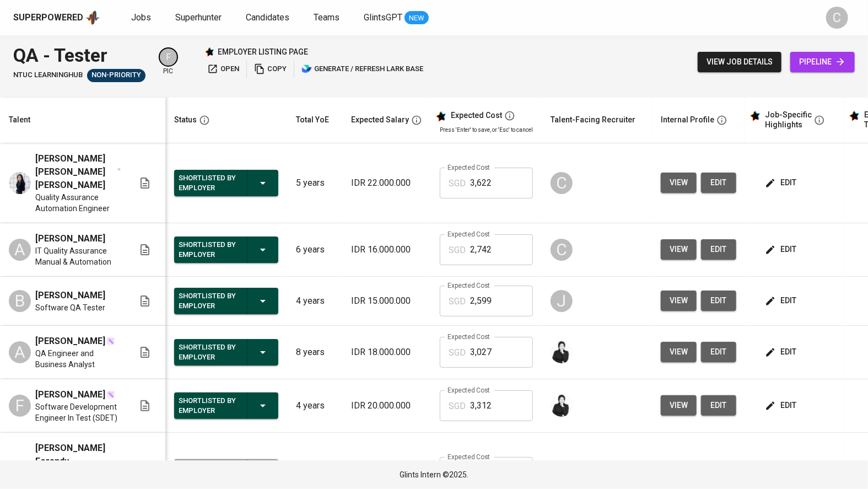 The image size is (868, 489). Describe the element at coordinates (822, 62) in the screenshot. I see `a: pipeline` at that location.